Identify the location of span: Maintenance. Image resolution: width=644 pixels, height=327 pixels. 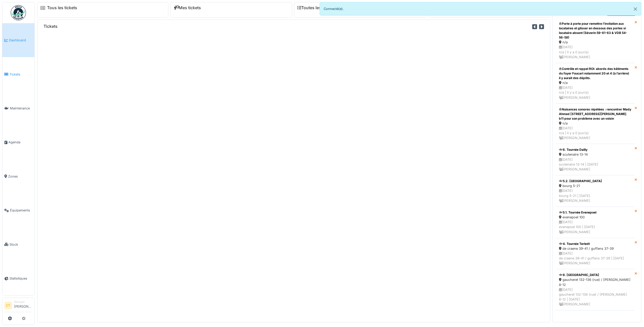
(22, 108).